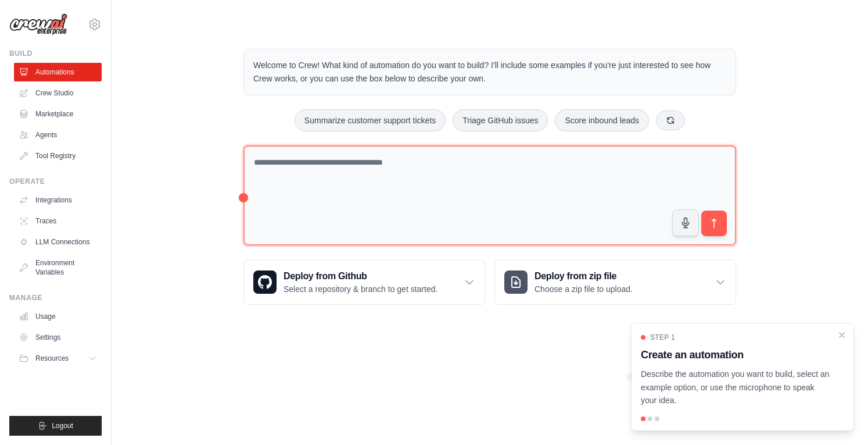  Describe the element at coordinates (55, 181) in the screenshot. I see `div: Operate` at that location.